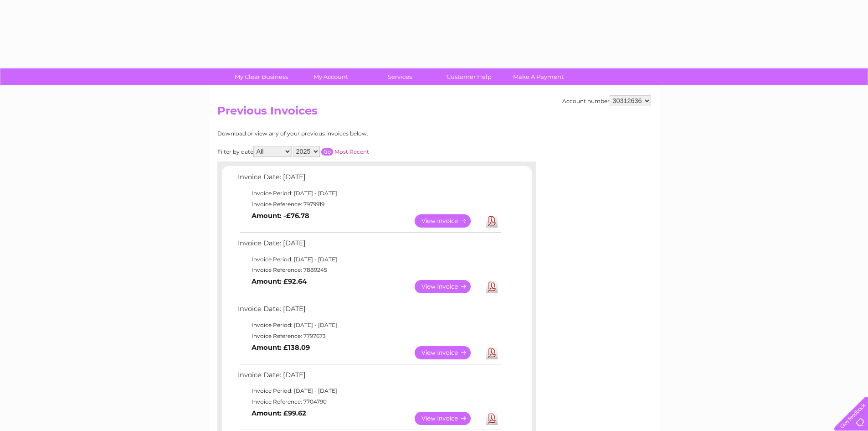  Describe the element at coordinates (352, 152) in the screenshot. I see `a: Most Recent` at that location.